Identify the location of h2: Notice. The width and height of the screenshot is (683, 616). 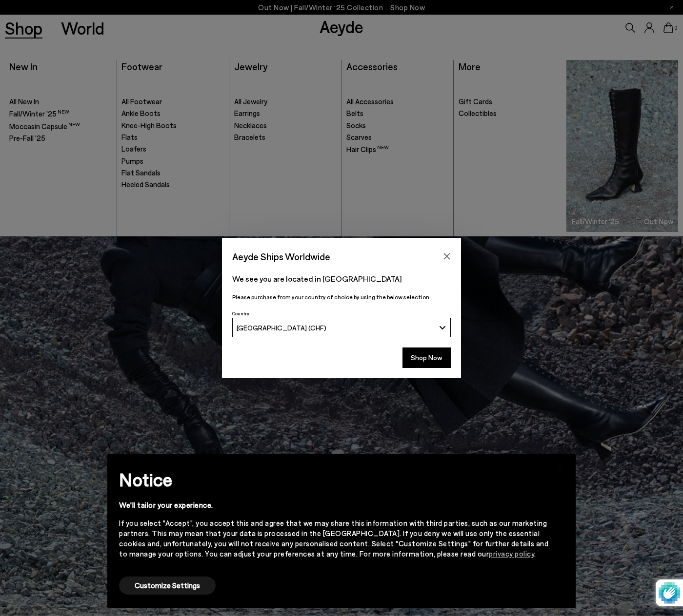
(334, 480).